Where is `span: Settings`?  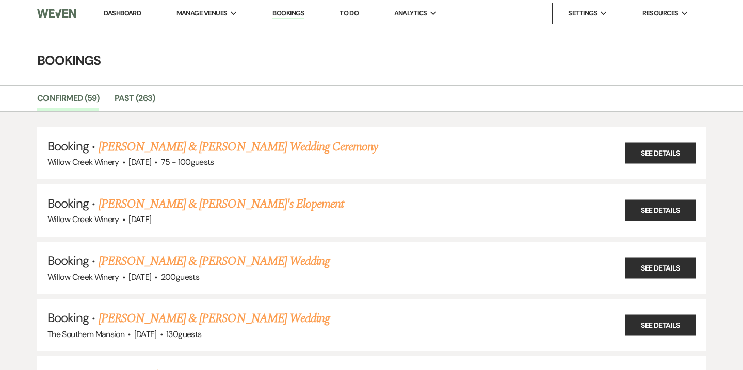 span: Settings is located at coordinates (582, 13).